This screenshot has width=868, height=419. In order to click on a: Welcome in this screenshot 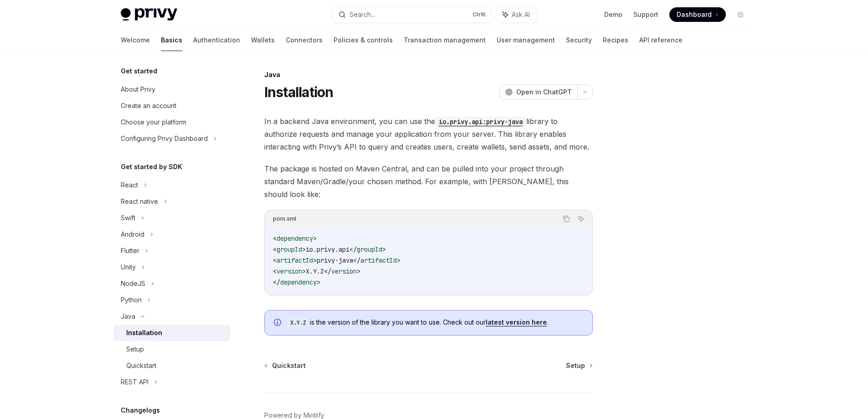, I will do `click(136, 40)`.